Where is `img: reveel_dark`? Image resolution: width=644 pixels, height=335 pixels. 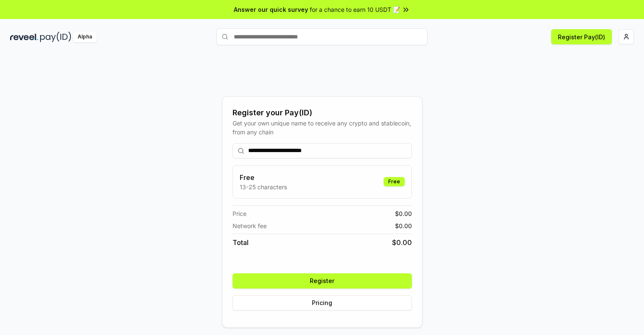 img: reveel_dark is located at coordinates (24, 37).